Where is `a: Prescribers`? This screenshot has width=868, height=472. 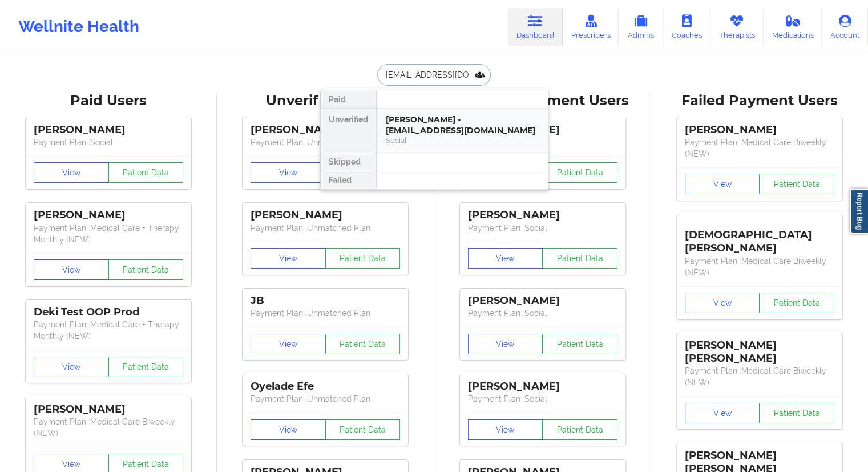
a: Prescribers is located at coordinates (591, 27).